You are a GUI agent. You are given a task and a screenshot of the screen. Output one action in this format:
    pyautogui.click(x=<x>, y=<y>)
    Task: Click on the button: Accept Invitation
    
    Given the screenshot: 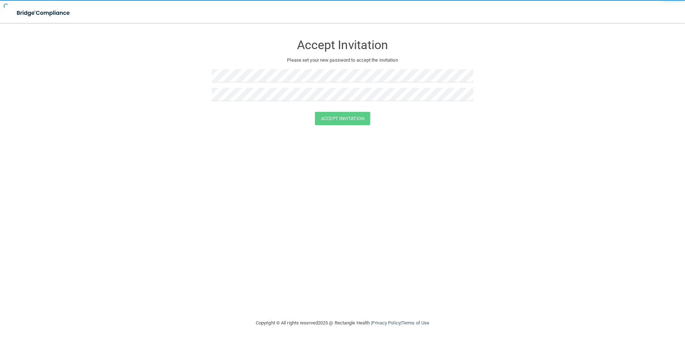 What is the action you would take?
    pyautogui.click(x=342, y=118)
    